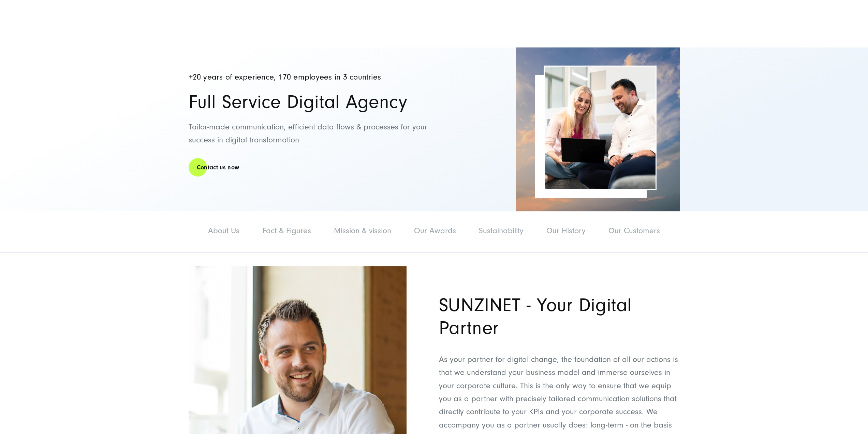  I want to click on a: Contact us now, so click(217, 168).